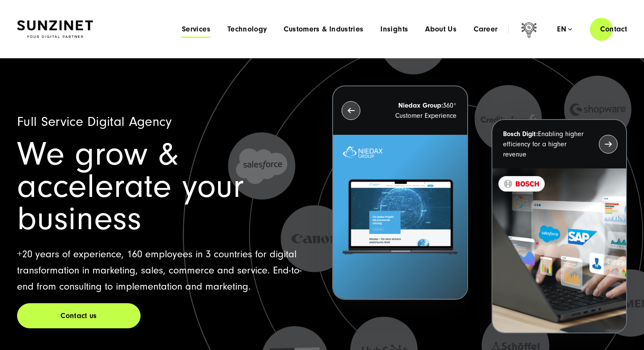 The image size is (644, 350). Describe the element at coordinates (323, 29) in the screenshot. I see `span: Customers & Industries` at that location.